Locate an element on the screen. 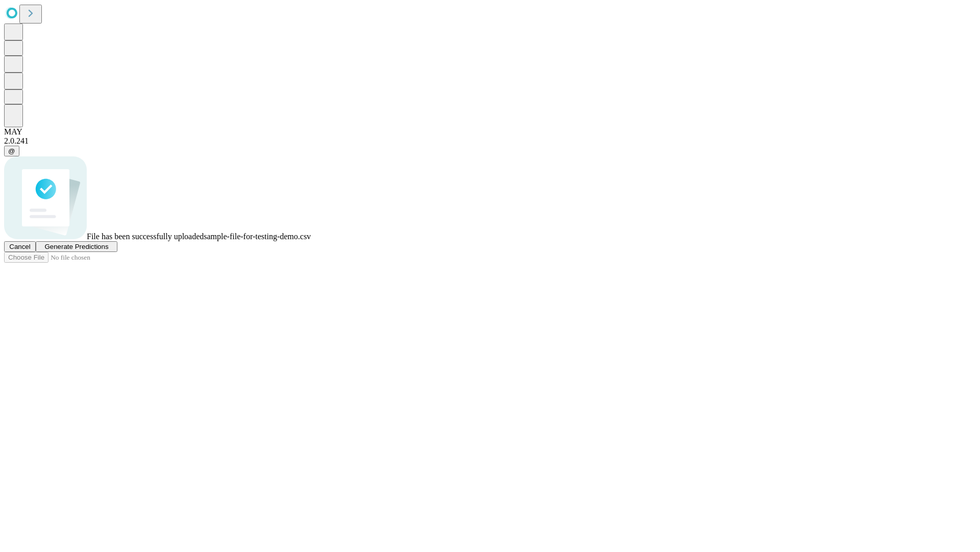 The height and width of the screenshot is (552, 980). button: Generate Predictions is located at coordinates (77, 246).